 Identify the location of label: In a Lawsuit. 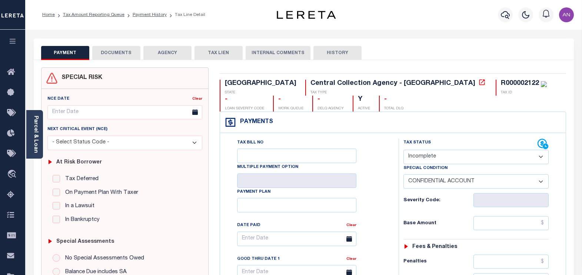
(78, 206).